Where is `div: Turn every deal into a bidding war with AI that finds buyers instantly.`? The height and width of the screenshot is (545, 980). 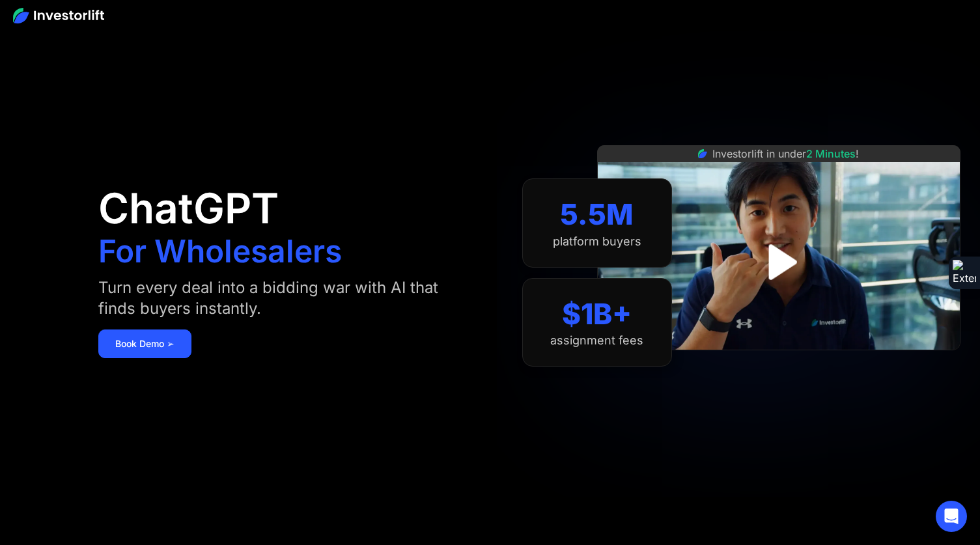
div: Turn every deal into a bidding war with AI that finds buyers instantly. is located at coordinates (274, 298).